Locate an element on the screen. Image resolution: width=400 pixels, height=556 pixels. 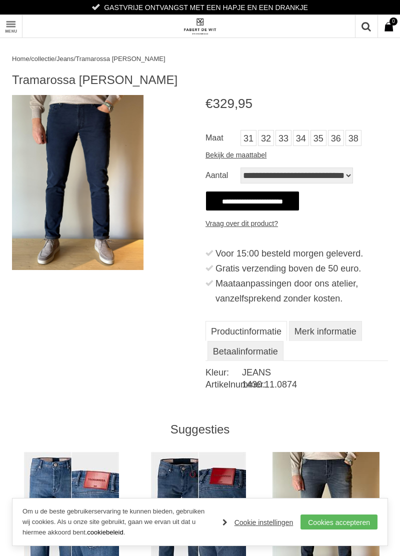
a: Fabert de Wit is located at coordinates (200, 26).